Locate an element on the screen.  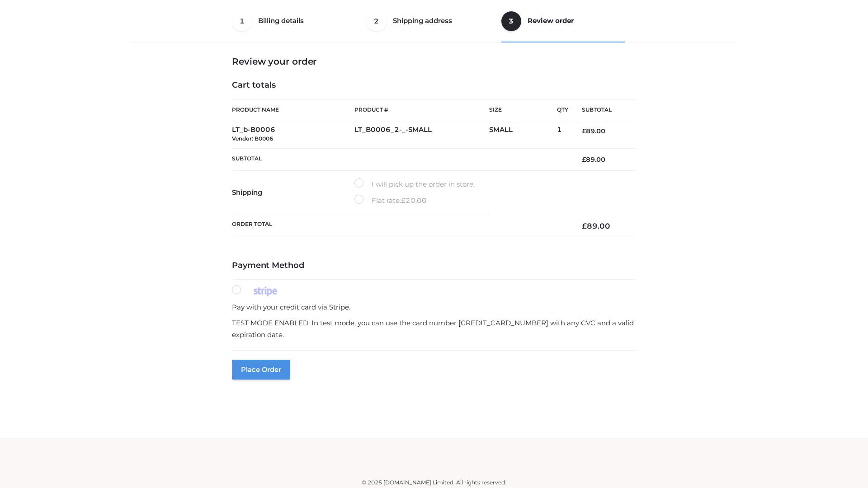
td: SMALL is located at coordinates (523, 134).